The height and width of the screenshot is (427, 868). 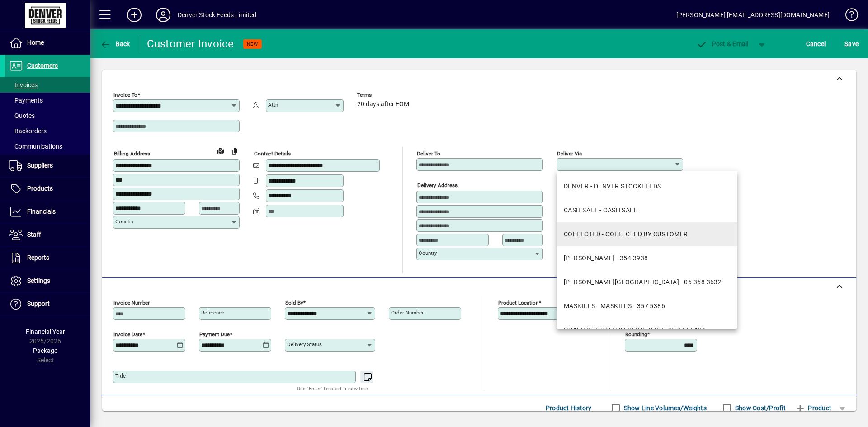 I want to click on span: Backorders, so click(x=28, y=131).